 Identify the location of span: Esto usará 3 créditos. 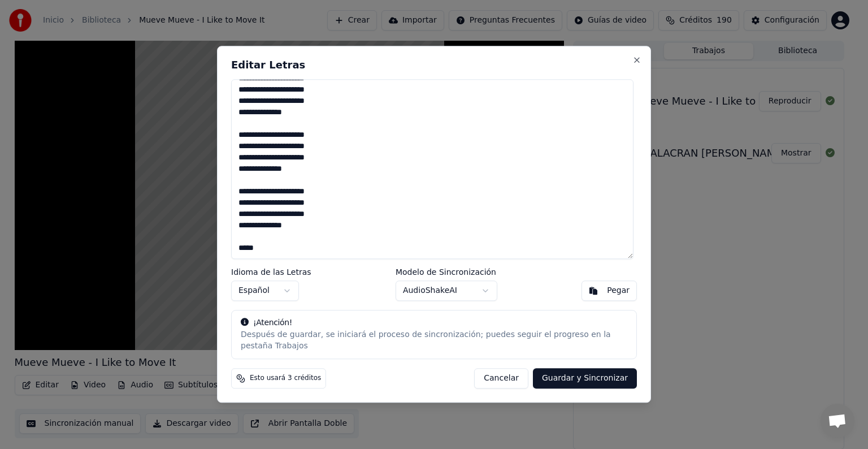
(285, 379).